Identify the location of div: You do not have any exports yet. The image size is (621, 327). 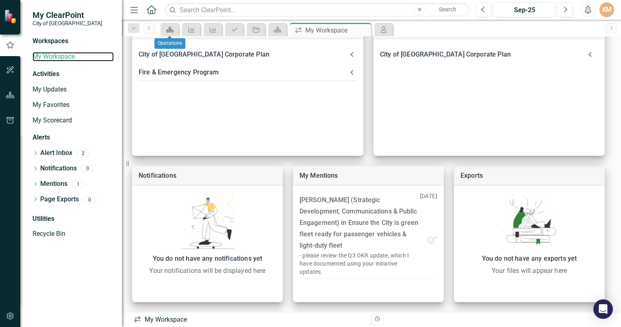
(529, 259).